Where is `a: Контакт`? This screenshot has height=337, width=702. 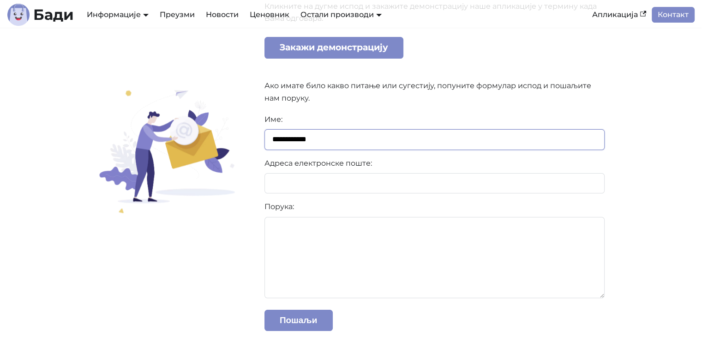
a: Контакт is located at coordinates (673, 15).